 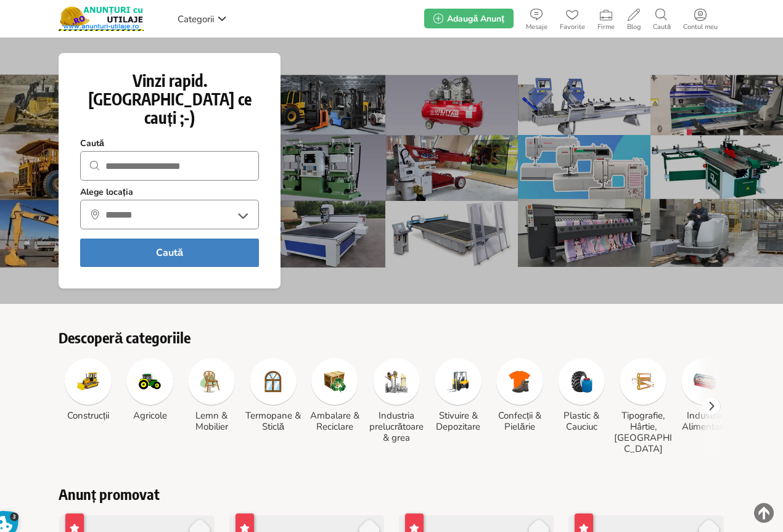 What do you see at coordinates (581, 381) in the screenshot?
I see `img: Plastic & Cauciuc` at bounding box center [581, 381].